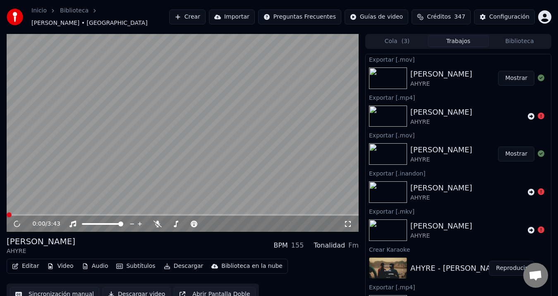 Image resolution: width=558 pixels, height=296 pixels. Describe the element at coordinates (329, 245) in the screenshot. I see `div: Tonalidad` at that location.